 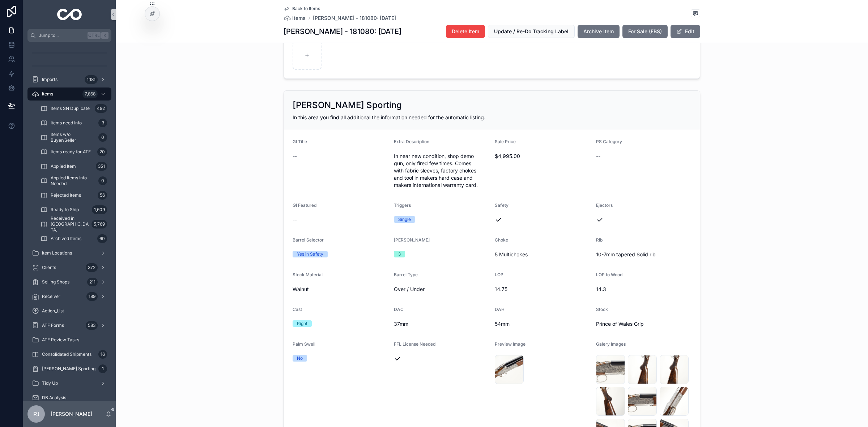 What do you see at coordinates (50, 79) in the screenshot?
I see `span: Imports` at bounding box center [50, 79].